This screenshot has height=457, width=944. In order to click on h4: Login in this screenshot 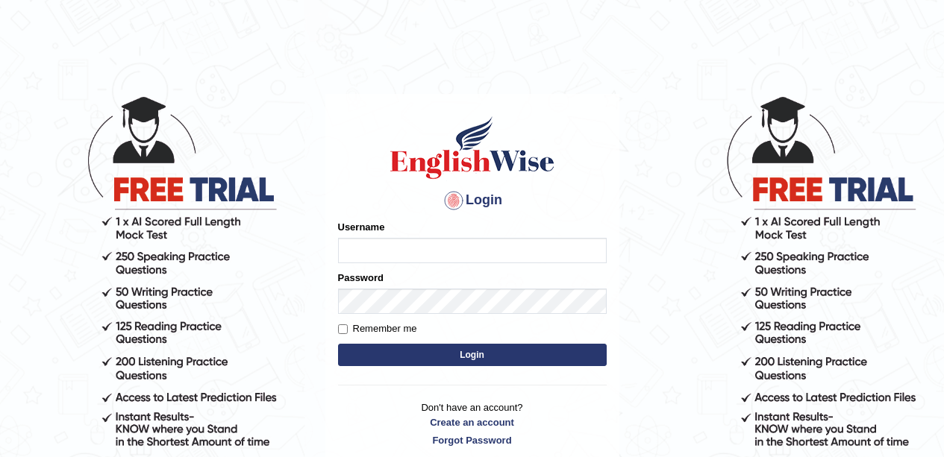, I will do `click(472, 201)`.